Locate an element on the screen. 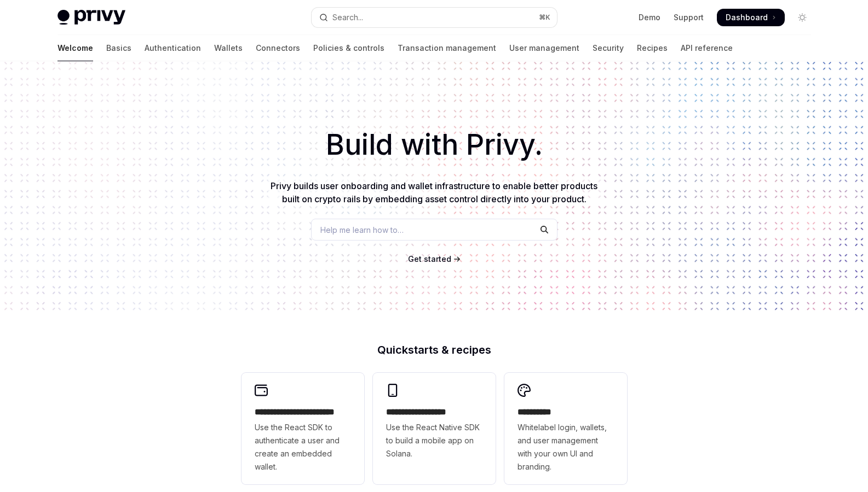  a: Basics is located at coordinates (118, 48).